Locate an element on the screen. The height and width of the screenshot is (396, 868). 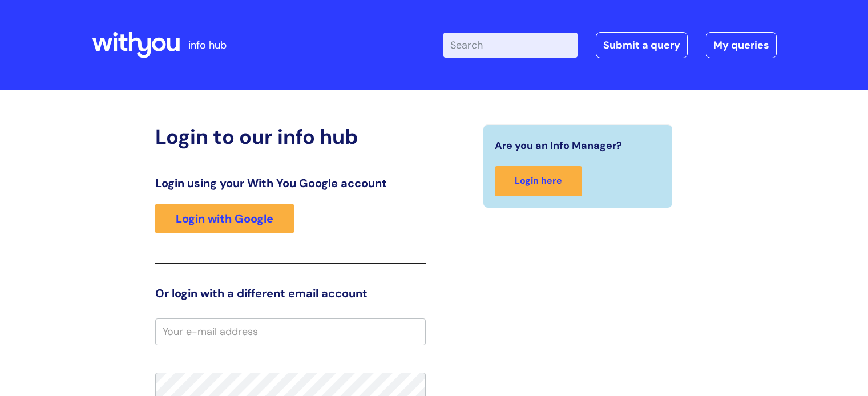
span: Are you an Info Manager? is located at coordinates (558, 145).